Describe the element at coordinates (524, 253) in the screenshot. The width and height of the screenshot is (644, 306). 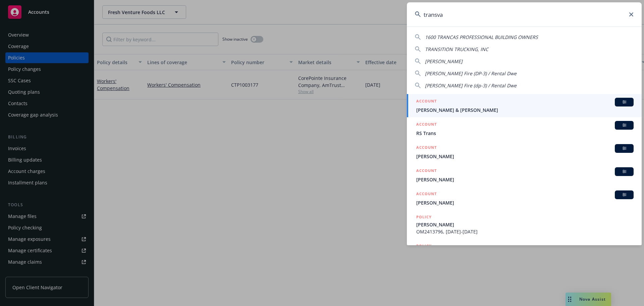
I see `a: POLICY` at that location.